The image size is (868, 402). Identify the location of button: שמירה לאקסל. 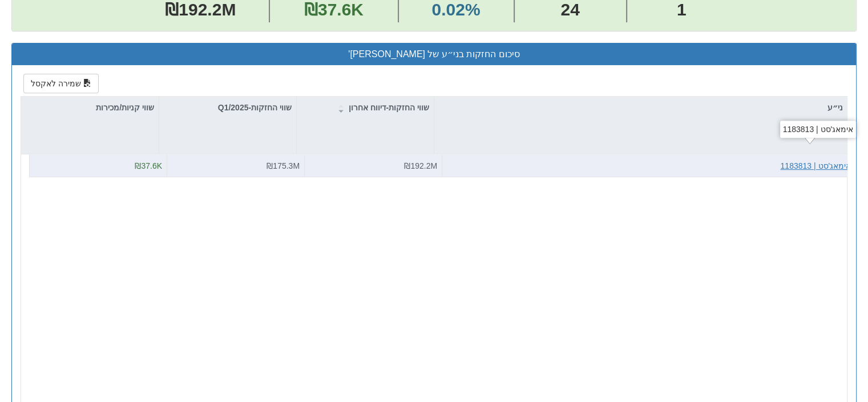
(61, 83).